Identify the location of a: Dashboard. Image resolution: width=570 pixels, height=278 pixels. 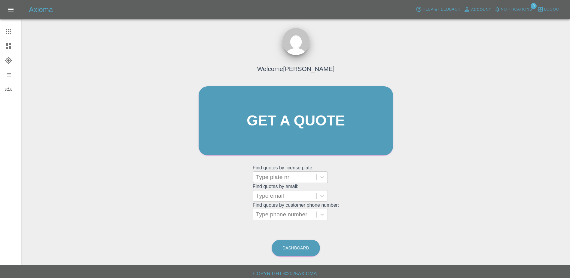
(296, 248).